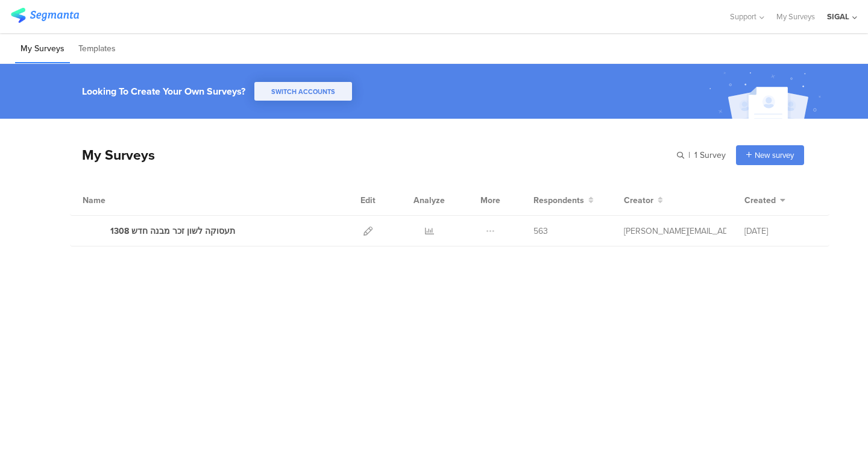 The height and width of the screenshot is (461, 868). I want to click on img: segmanta logo, so click(45, 15).